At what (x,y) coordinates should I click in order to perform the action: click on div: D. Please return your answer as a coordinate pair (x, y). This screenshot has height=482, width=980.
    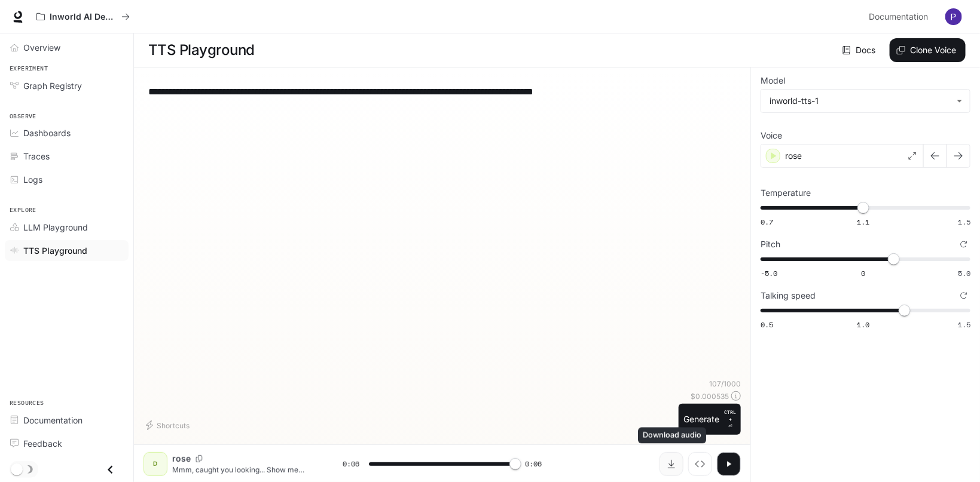
    Looking at the image, I should click on (156, 464).